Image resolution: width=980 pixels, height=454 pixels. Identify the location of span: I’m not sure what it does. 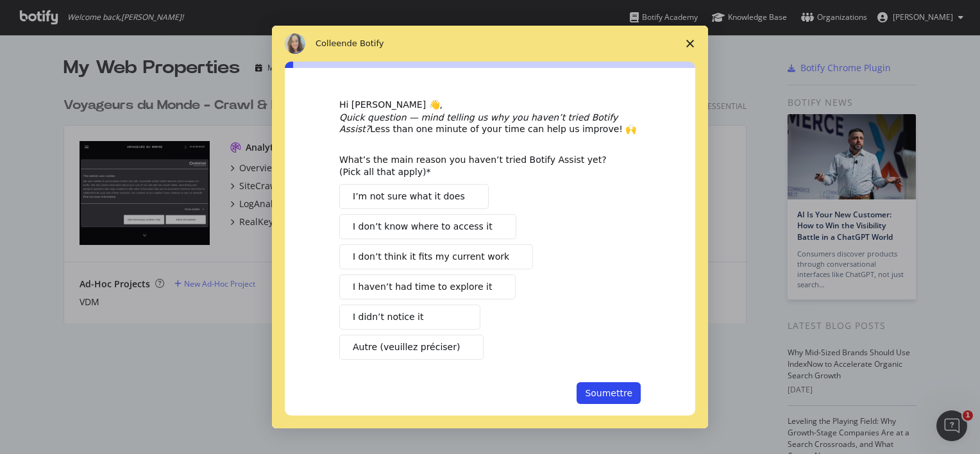
(408, 197).